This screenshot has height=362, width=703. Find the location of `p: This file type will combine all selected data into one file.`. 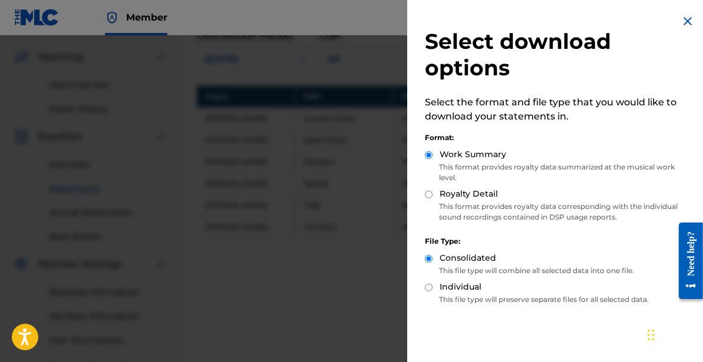

p: This file type will combine all selected data into one file. is located at coordinates (558, 271).